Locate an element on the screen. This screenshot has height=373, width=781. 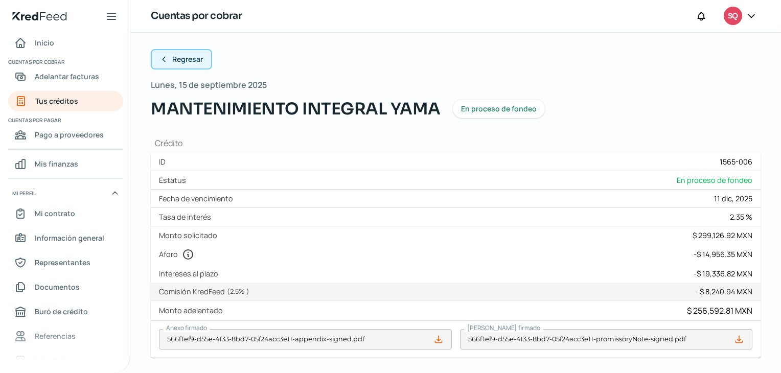
div: $ 299,126.92 MXN is located at coordinates (722, 235).